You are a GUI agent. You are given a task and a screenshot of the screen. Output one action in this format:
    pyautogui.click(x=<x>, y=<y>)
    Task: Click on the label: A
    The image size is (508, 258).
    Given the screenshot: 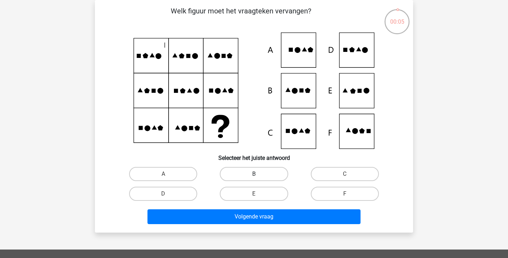 What is the action you would take?
    pyautogui.click(x=163, y=174)
    